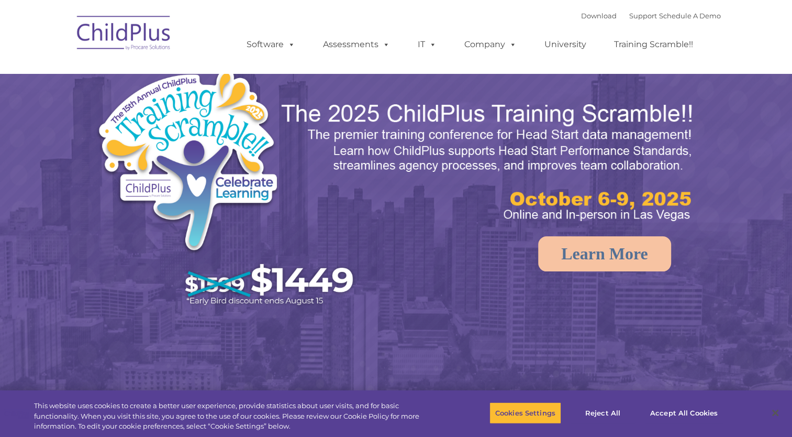  Describe the element at coordinates (603, 413) in the screenshot. I see `button: Reject All` at that location.